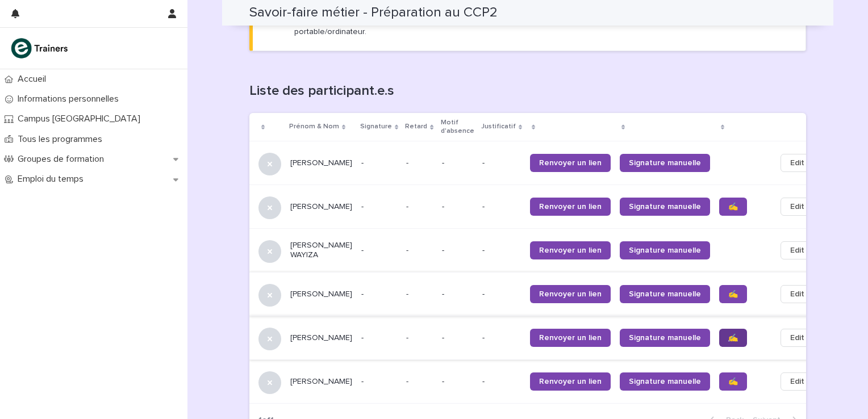  What do you see at coordinates (62, 139) in the screenshot?
I see `p: Tous les programmes` at bounding box center [62, 139].